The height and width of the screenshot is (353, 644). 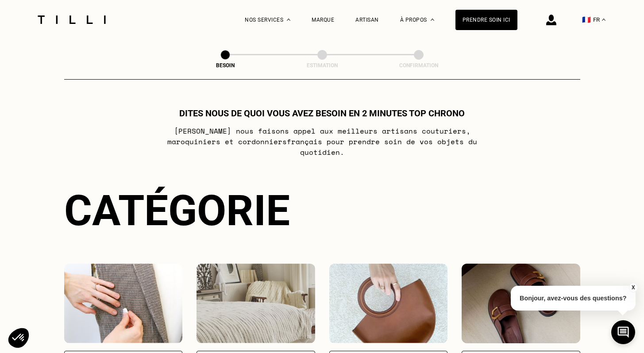 What do you see at coordinates (419, 65) in the screenshot?
I see `div: Confirmation` at bounding box center [419, 65].